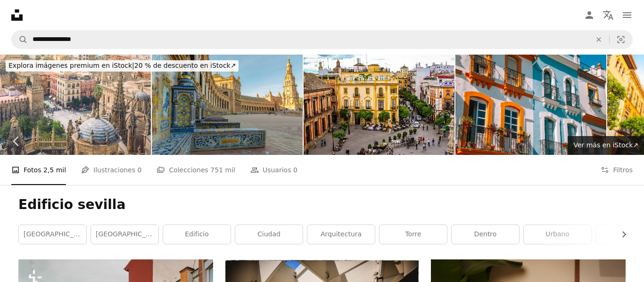 The height and width of the screenshot is (282, 644). What do you see at coordinates (379, 105) in the screenshot?
I see `img: Plaza Del Triunfo en Sevilla, España` at bounding box center [379, 105].